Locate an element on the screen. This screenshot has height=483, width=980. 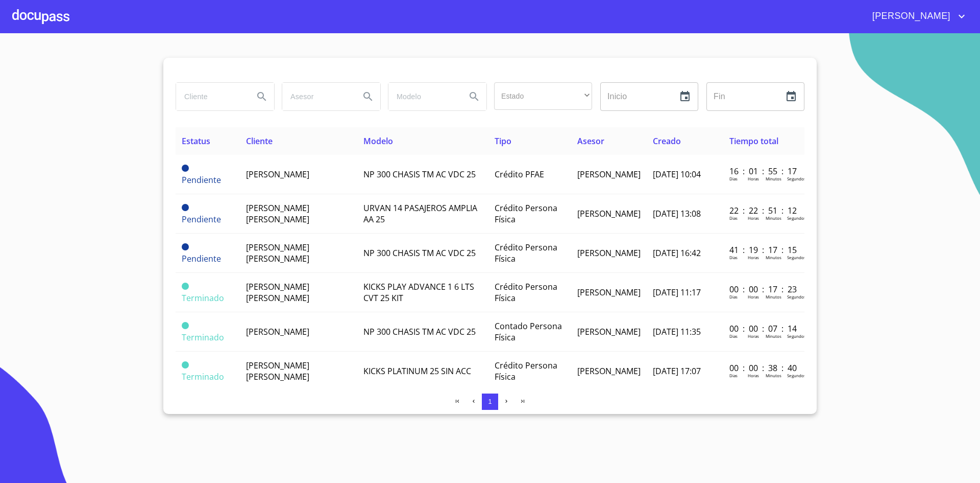
span: URVAN 14 PASAJEROS AMPLIA AA 25 is located at coordinates (420, 213).